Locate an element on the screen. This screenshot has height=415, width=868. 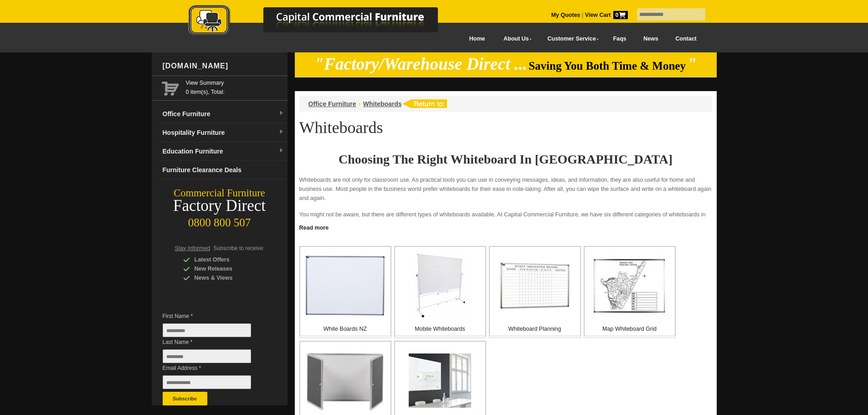
a: About Us is located at coordinates (515, 39).